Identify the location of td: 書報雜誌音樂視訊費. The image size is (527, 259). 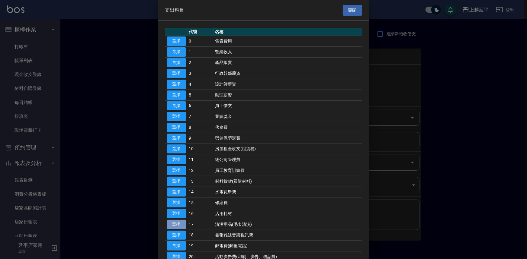
(288, 236).